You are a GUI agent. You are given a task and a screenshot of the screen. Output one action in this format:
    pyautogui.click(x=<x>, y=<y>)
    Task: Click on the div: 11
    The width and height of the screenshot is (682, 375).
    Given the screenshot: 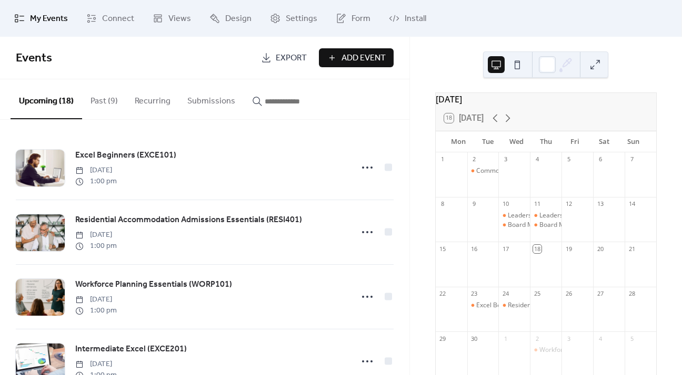 What is the action you would take?
    pyautogui.click(x=536, y=204)
    